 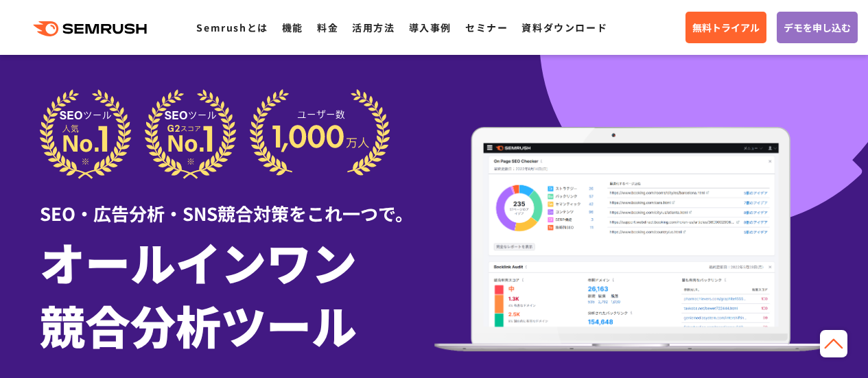 I want to click on h1: オールインワン 競合分析ツール, so click(x=237, y=293).